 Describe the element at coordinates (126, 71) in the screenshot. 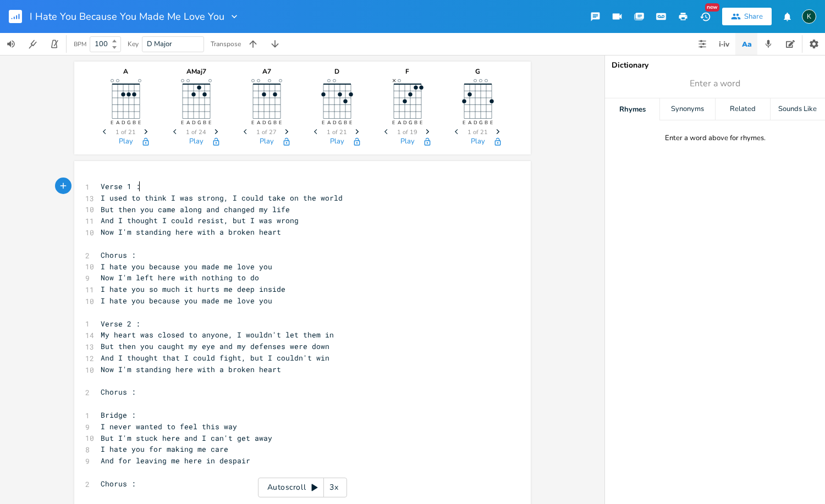

I see `div: A` at that location.